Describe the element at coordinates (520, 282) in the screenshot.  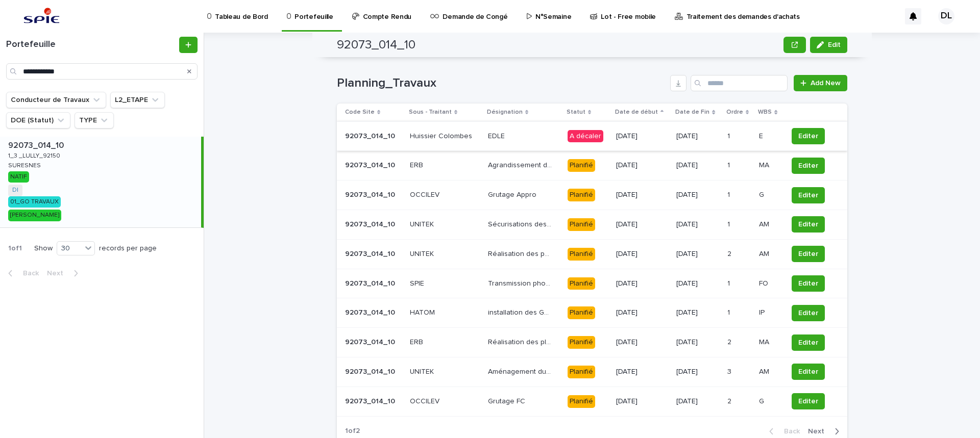
I see `p: Transmission photos cheminement FO` at that location.